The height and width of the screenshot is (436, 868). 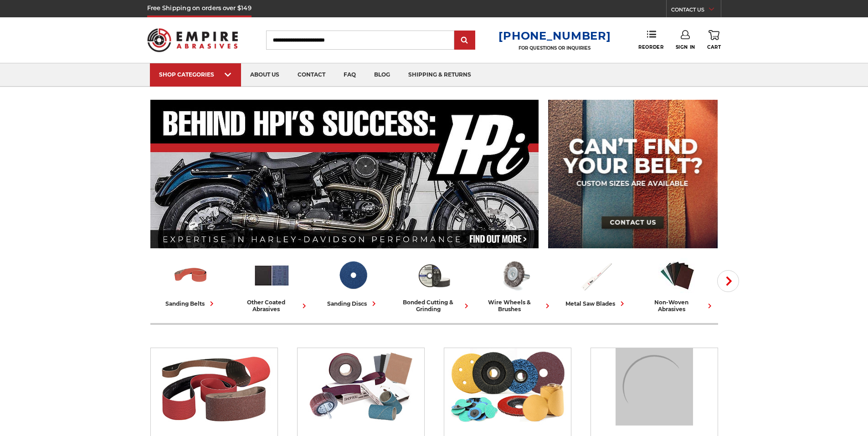 I want to click on a: shipping & returns, so click(x=440, y=75).